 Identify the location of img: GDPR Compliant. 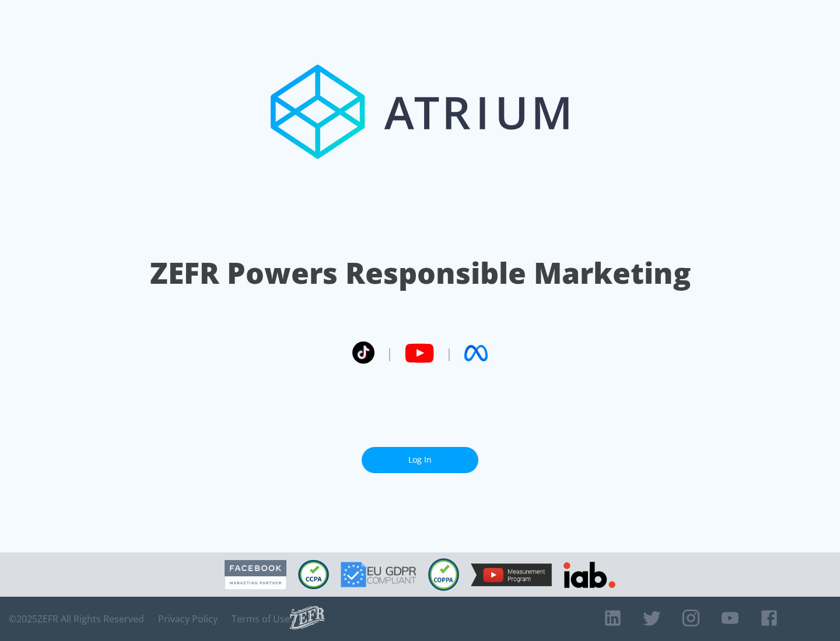
(379, 574).